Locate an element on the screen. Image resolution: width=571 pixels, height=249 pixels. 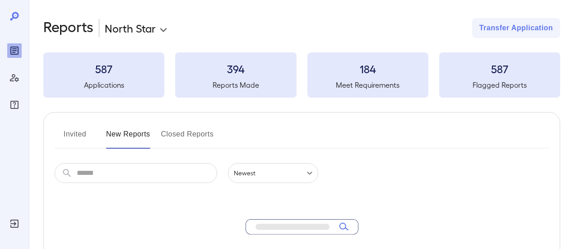
h5: Reports Made is located at coordinates (235, 85).